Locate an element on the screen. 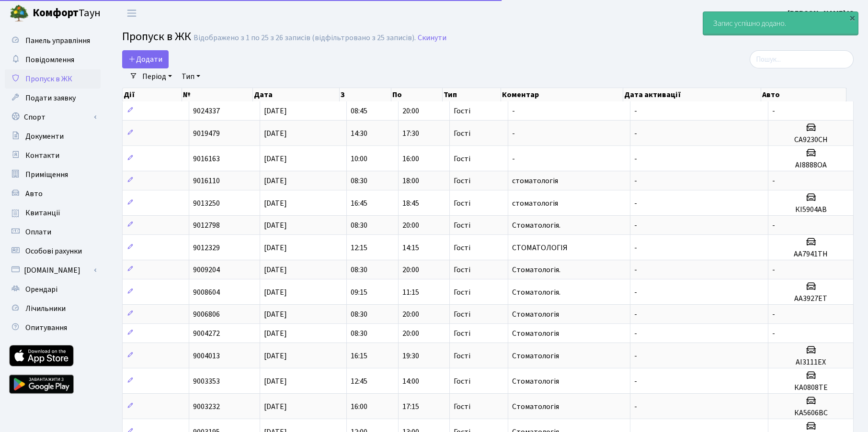  a: Повідомлення is located at coordinates (53, 60).